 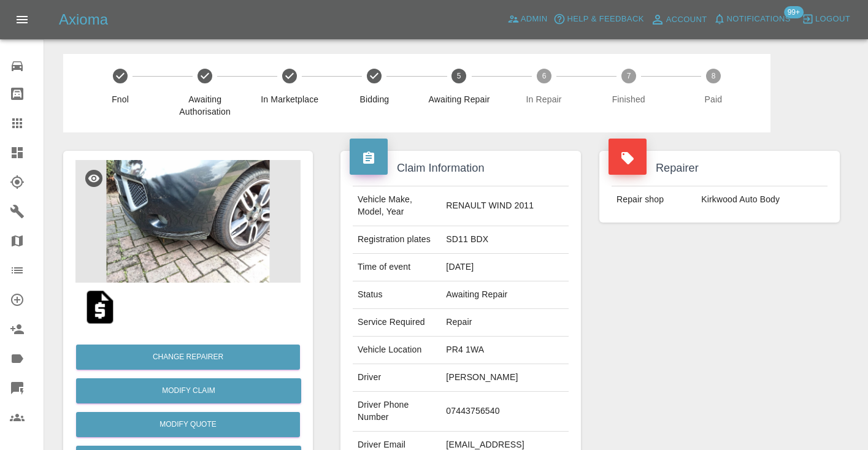 I want to click on span: Fnol, so click(x=120, y=99).